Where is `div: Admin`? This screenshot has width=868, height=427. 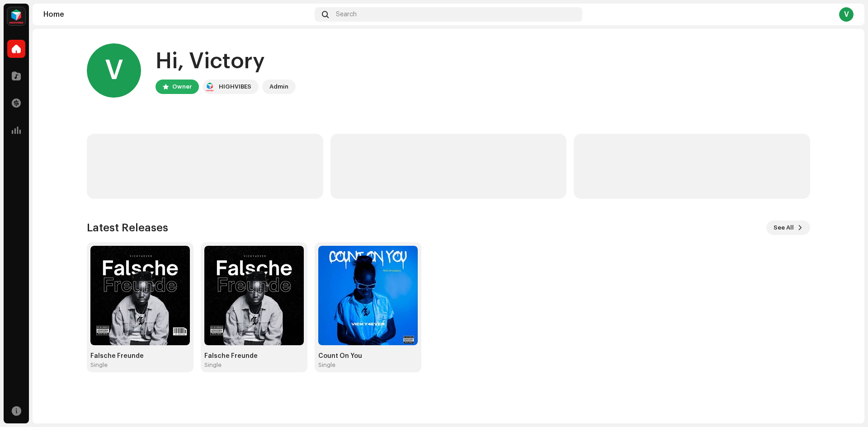 div: Admin is located at coordinates (279, 87).